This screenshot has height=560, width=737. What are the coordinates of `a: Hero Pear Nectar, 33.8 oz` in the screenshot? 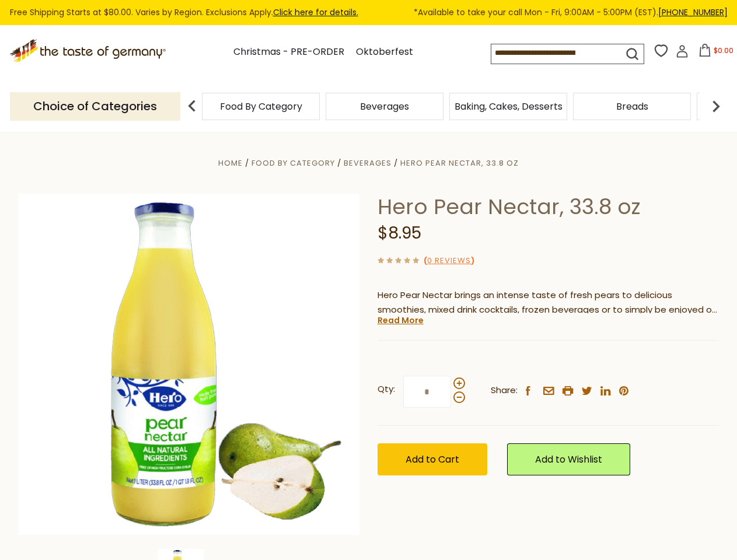 It's located at (459, 163).